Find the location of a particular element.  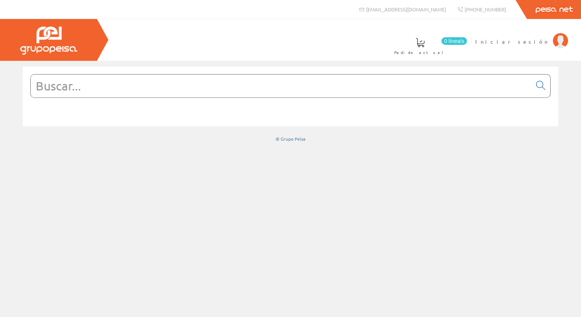

span: Pedido actual is located at coordinates (420, 52).